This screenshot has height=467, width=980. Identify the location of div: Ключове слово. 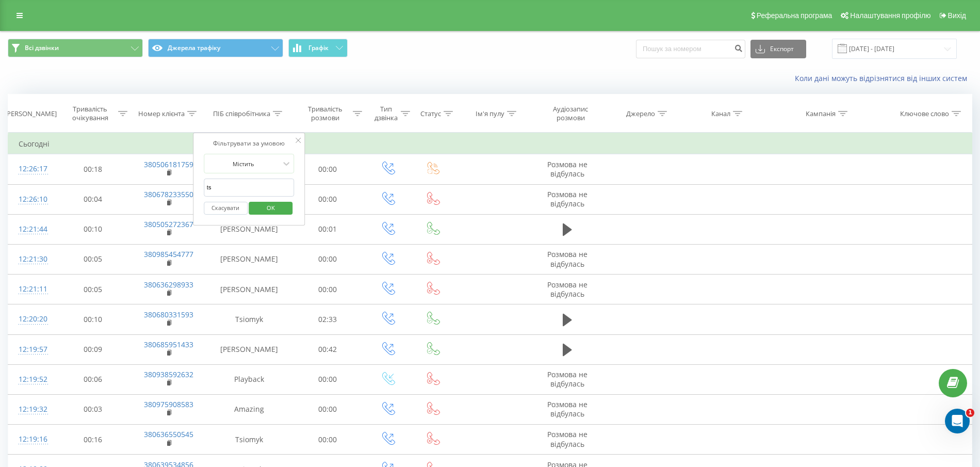
(924, 114).